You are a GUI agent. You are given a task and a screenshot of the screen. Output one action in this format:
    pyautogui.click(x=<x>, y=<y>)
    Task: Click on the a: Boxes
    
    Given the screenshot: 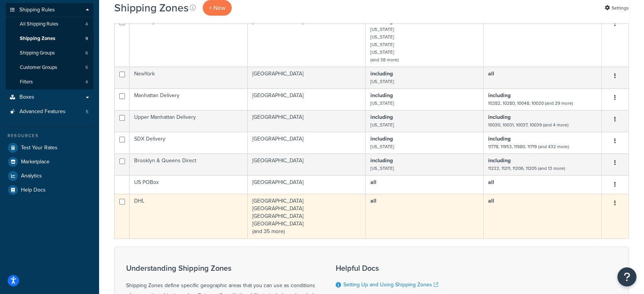 What is the action you would take?
    pyautogui.click(x=49, y=97)
    